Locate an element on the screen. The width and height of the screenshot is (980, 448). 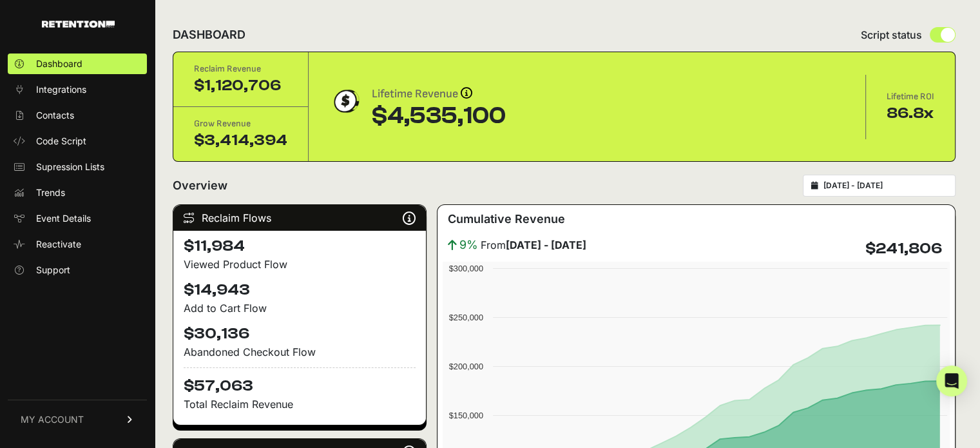
span: Contacts is located at coordinates (55, 115).